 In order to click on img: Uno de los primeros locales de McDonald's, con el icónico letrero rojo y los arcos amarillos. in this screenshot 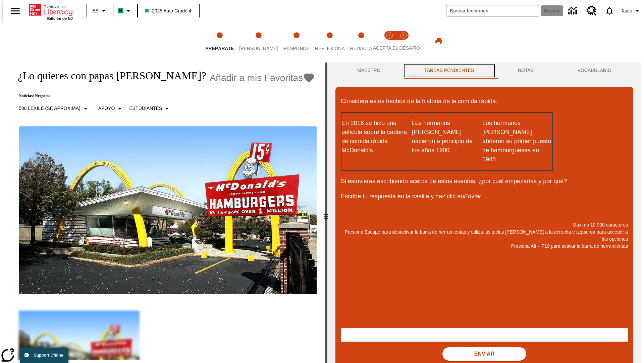, I will do `click(168, 210)`.